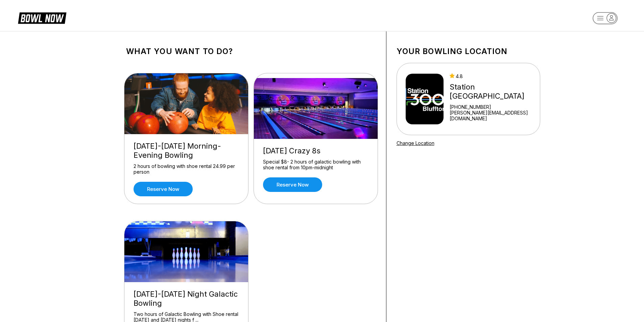 The width and height of the screenshot is (644, 322). I want to click on h1: Your bowling location, so click(468, 52).